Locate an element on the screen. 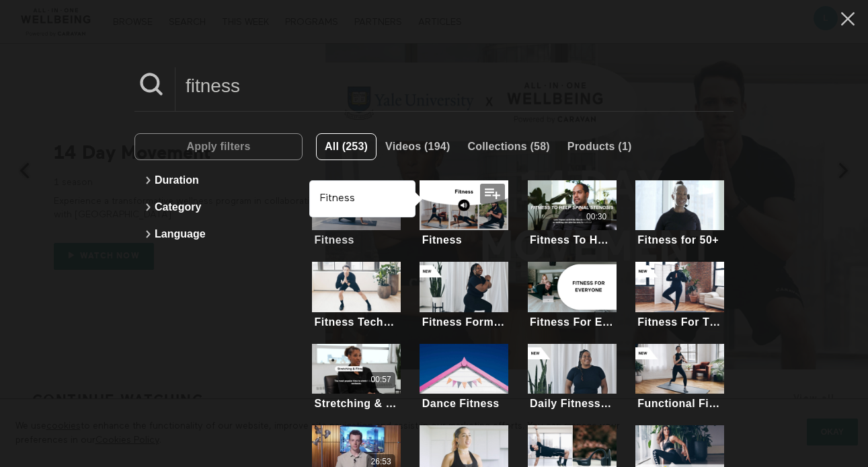 The width and height of the screenshot is (868, 467). div: Fitness Techniques: 5 Min is located at coordinates (356, 322).